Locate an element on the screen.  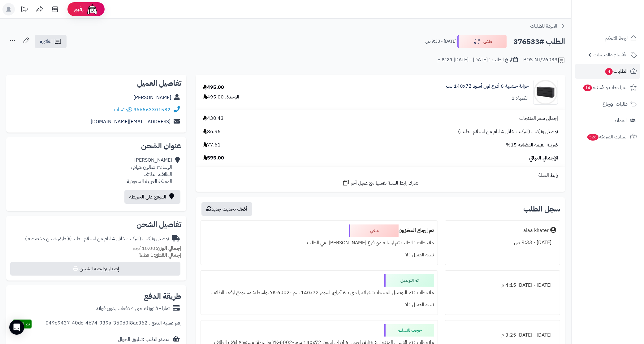
span: المراجعات والأسئلة is located at coordinates (605, 88).